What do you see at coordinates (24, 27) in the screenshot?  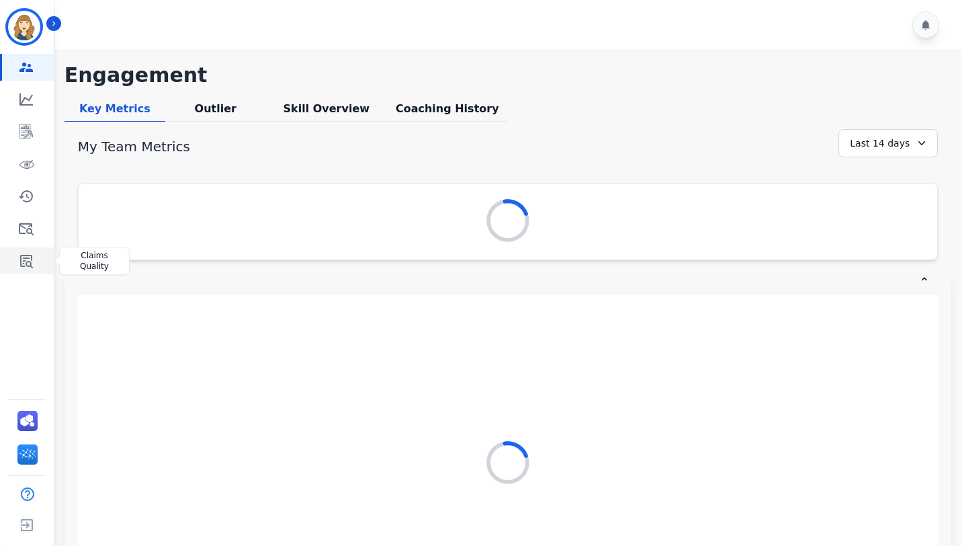 I see `img: Bordered avatar` at bounding box center [24, 27].